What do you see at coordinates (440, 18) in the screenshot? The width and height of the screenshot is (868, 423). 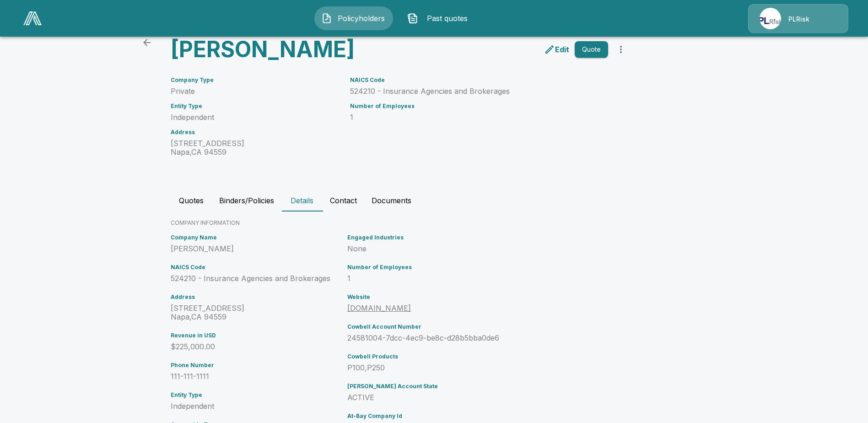 I see `button: Past quotes IconPast quotes` at bounding box center [440, 18].